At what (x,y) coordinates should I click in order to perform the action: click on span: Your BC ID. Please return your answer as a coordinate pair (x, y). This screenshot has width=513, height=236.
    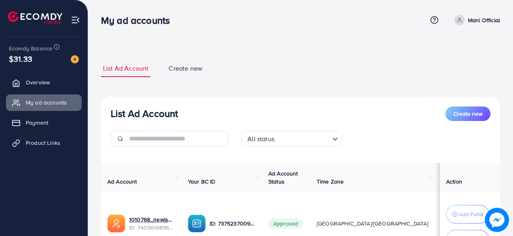
    Looking at the image, I should click on (202, 181).